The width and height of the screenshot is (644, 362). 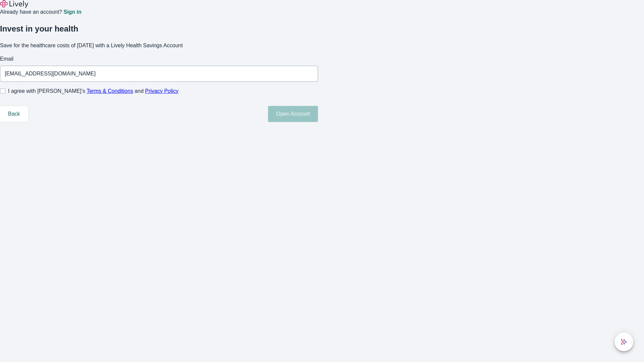 What do you see at coordinates (624, 342) in the screenshot?
I see `button: chat` at bounding box center [624, 342].